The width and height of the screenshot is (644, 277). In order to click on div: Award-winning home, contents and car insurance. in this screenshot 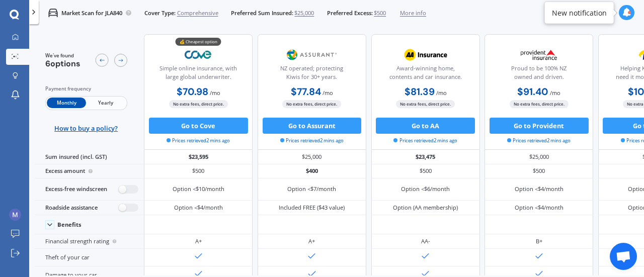, I will do `click(425, 74)`.